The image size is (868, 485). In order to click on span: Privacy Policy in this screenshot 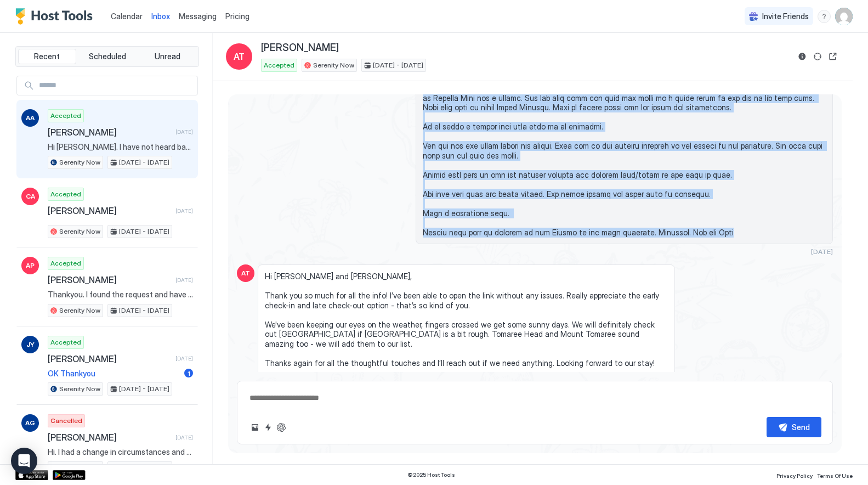, I will do `click(795, 475)`.